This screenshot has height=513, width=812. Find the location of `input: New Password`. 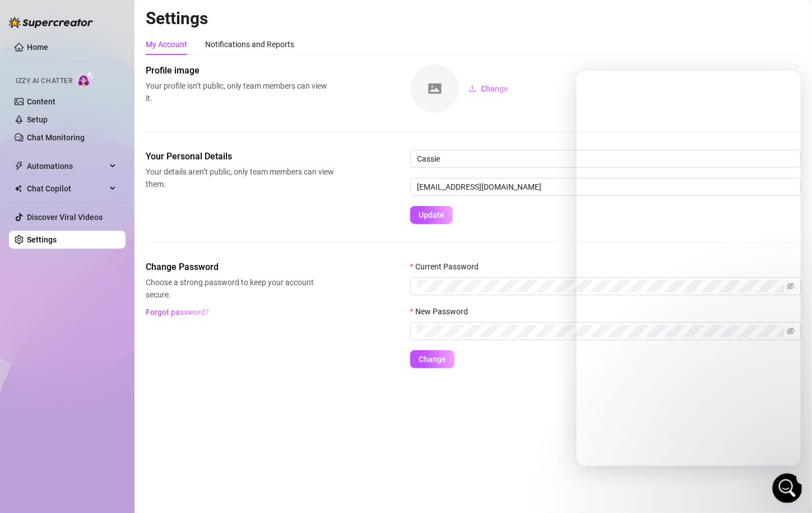

input: New Password is located at coordinates (601, 331).